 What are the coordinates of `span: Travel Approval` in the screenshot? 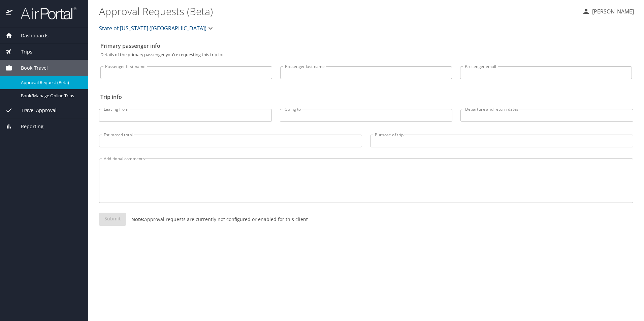 It's located at (35, 111).